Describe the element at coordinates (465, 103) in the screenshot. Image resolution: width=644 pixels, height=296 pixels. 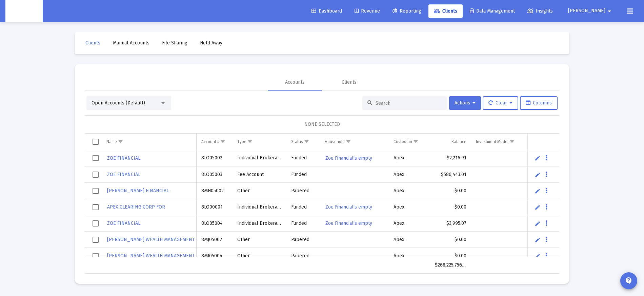
I see `button: Actions` at that location.